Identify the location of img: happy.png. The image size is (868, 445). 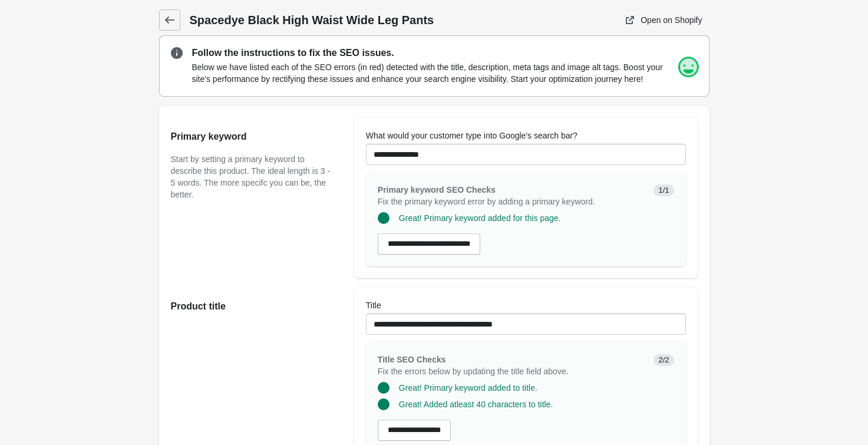
(688, 67).